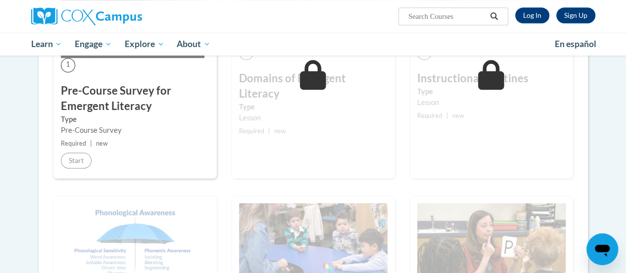 This screenshot has height=273, width=626. Describe the element at coordinates (135, 99) in the screenshot. I see `h3: Pre-Course Survey for Emergent Literacy` at that location.